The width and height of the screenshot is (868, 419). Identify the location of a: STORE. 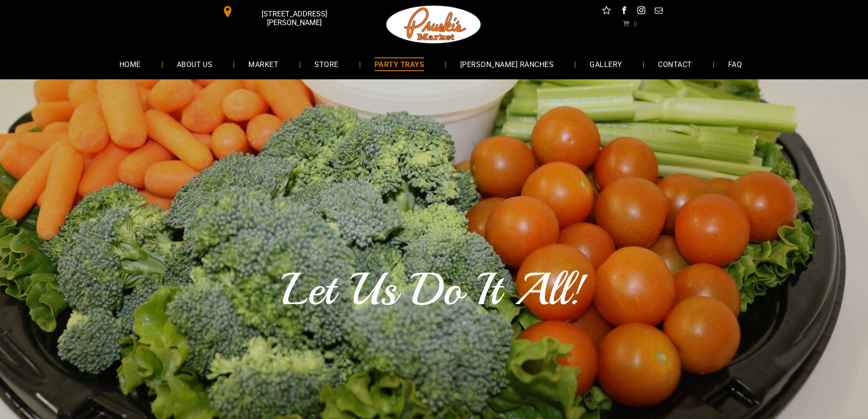
(326, 64).